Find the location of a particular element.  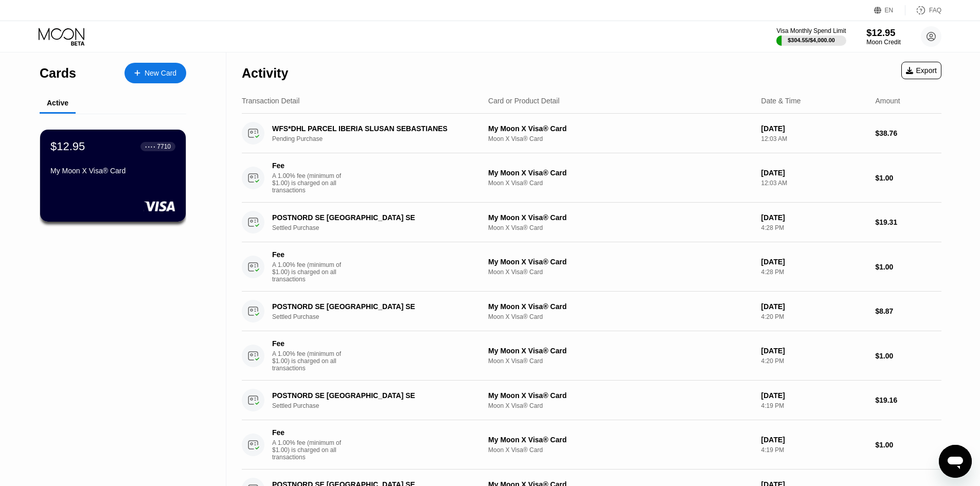

div: $12.95Moon Credit is located at coordinates (883, 37).